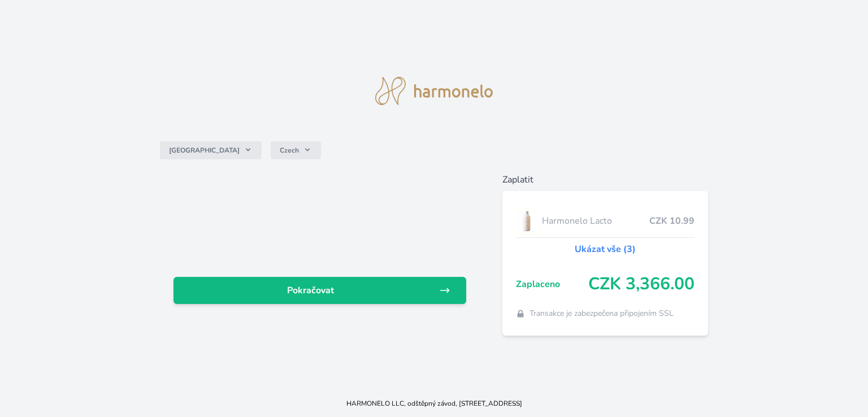  What do you see at coordinates (527, 221) in the screenshot?
I see `img: CLEAN_LACTO_se_stinem_x-hi-lo.jpg` at bounding box center [527, 221].